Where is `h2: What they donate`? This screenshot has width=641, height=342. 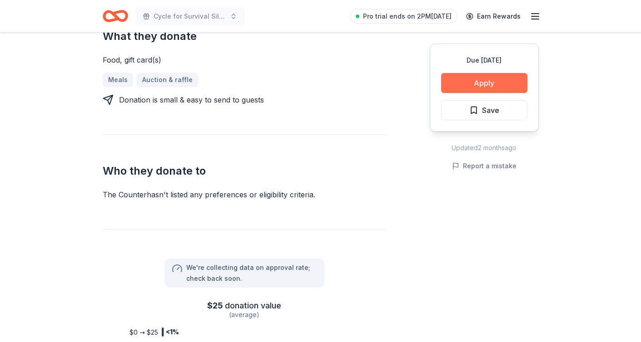
h2: What they donate is located at coordinates (244, 36).